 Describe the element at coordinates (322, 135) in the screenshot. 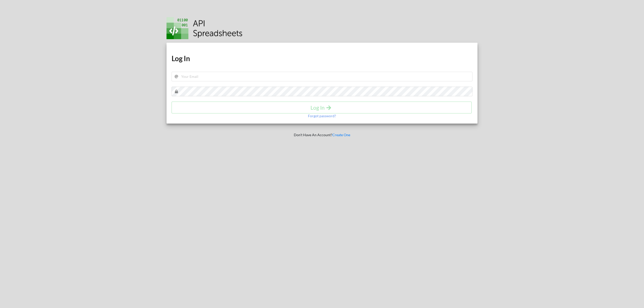

I see `p: Don't Have An Account?` at that location.